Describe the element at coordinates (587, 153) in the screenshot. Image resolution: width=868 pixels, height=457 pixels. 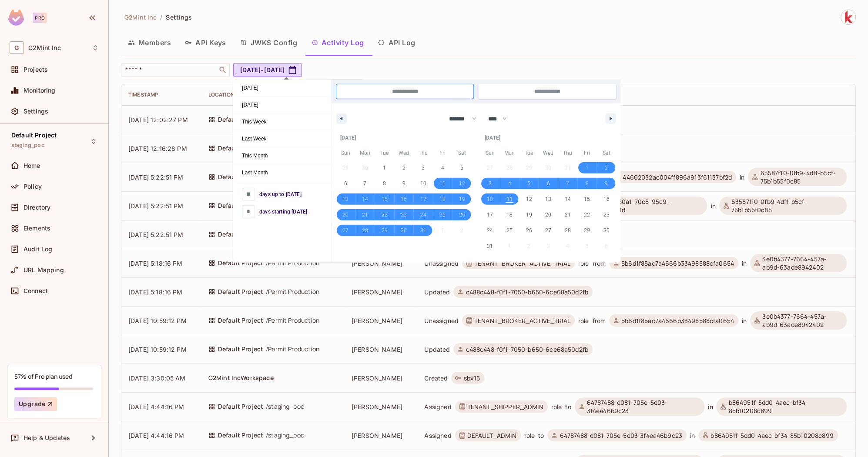
I see `span: Fri` at that location.